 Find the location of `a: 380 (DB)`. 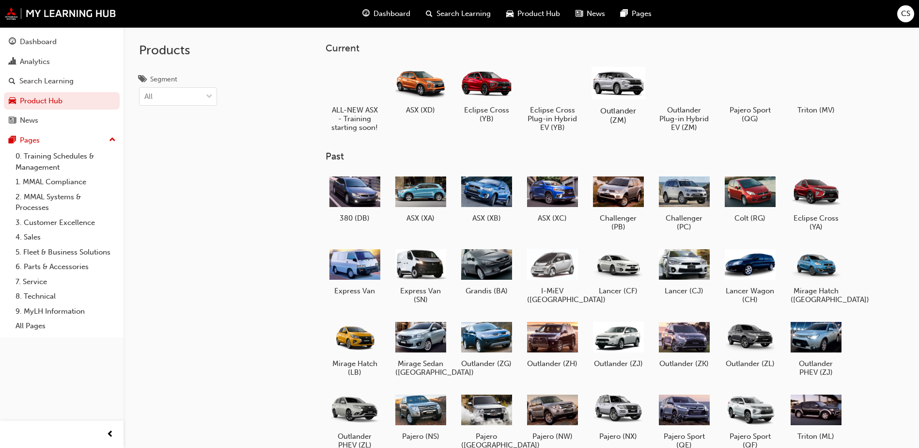

a: 380 (DB) is located at coordinates (355, 198).